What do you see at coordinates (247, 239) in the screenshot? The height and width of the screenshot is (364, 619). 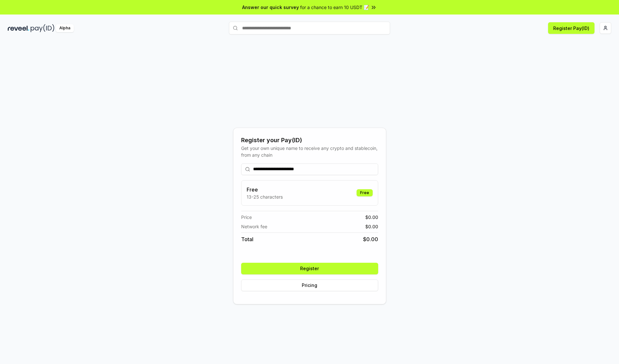 I see `span: Total` at bounding box center [247, 239].